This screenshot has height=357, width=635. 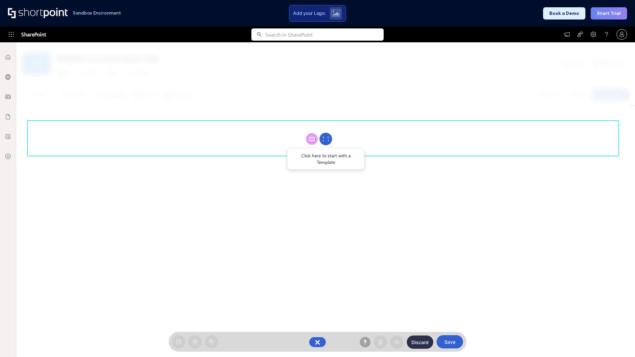 What do you see at coordinates (609, 13) in the screenshot?
I see `button: Start Trial` at bounding box center [609, 13].